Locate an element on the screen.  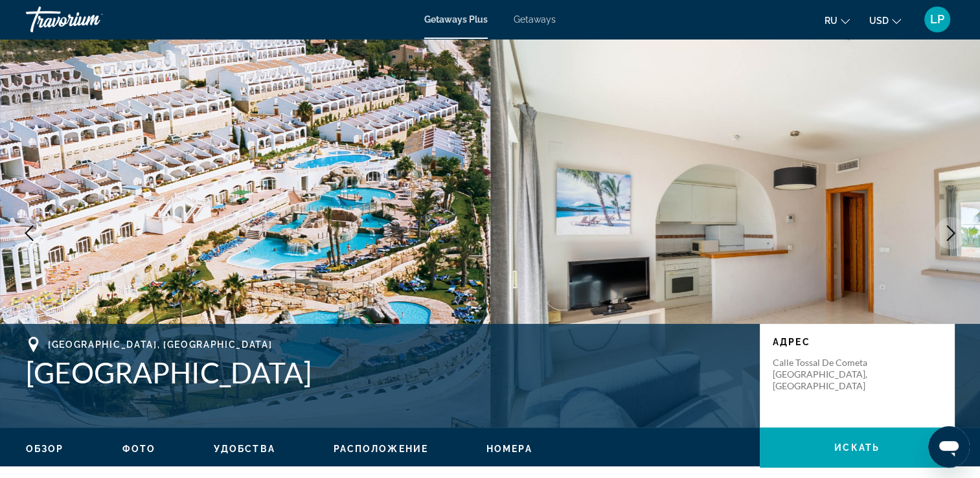
button: Фото is located at coordinates (139, 449).